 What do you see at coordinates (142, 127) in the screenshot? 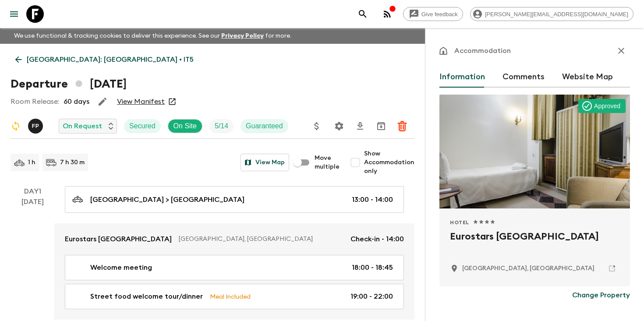
I see `p: Secured` at bounding box center [142, 127].